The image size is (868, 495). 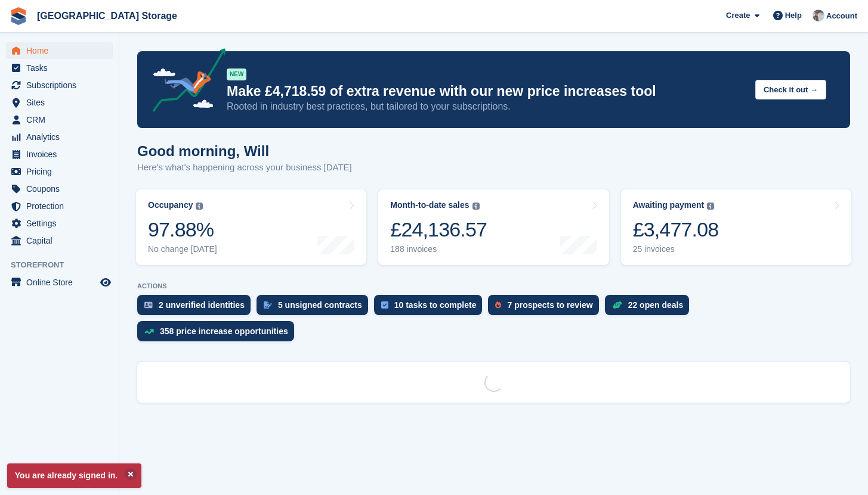 I want to click on span: Storefront, so click(x=64, y=265).